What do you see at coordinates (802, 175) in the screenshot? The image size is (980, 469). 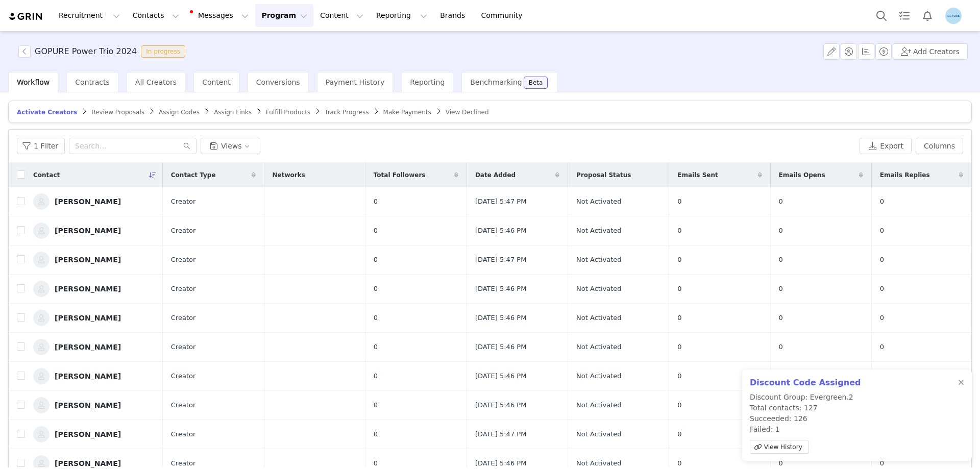 I see `span: Emails Opens` at bounding box center [802, 175].